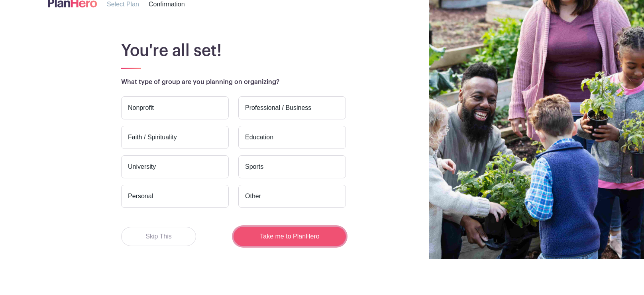  Describe the element at coordinates (166, 4) in the screenshot. I see `span: Confirmation` at that location.